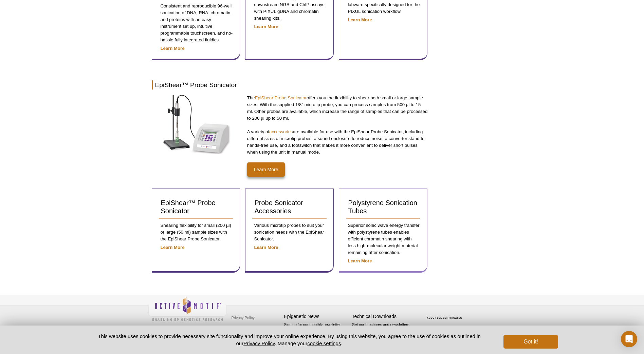 The width and height of the screenshot is (644, 354). I want to click on h2: EpiShear™ Probe Sonicator, so click(290, 85).